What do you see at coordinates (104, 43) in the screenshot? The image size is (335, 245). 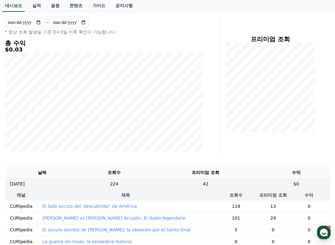 I see `h4: 총 수익` at bounding box center [104, 43].